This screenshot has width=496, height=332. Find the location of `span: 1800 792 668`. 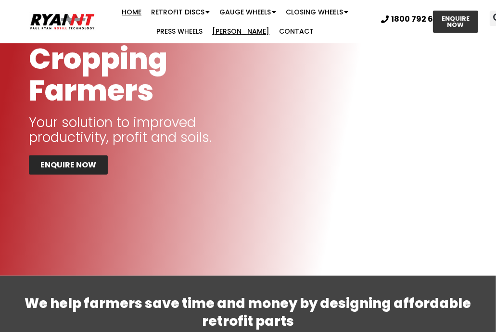

span: 1800 792 668 is located at coordinates (417, 19).